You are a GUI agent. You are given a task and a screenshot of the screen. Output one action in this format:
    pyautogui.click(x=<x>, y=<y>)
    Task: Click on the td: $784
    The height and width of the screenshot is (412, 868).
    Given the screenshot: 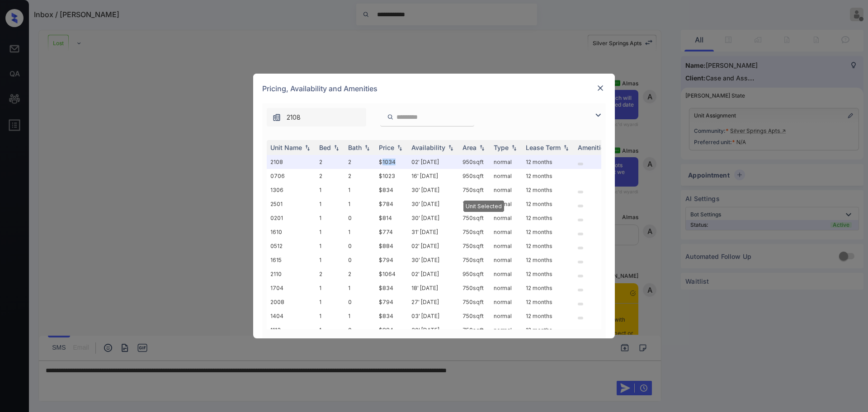 What is the action you would take?
    pyautogui.click(x=392, y=204)
    